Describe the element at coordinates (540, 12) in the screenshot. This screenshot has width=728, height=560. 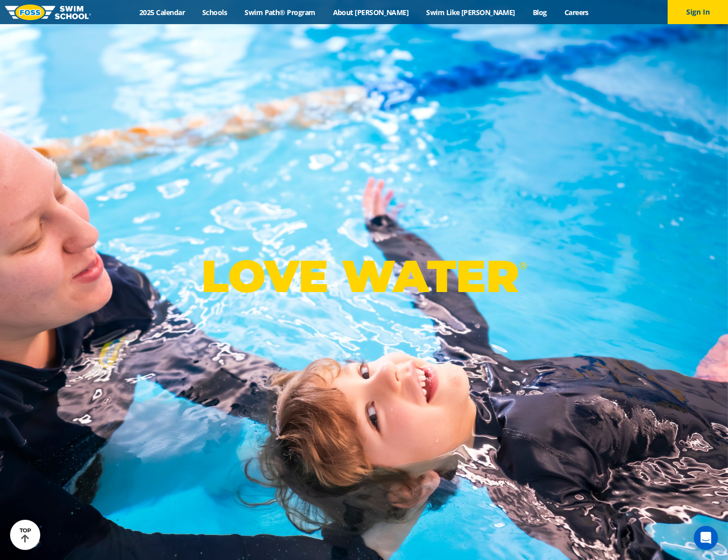
I see `a: Blog` at that location.